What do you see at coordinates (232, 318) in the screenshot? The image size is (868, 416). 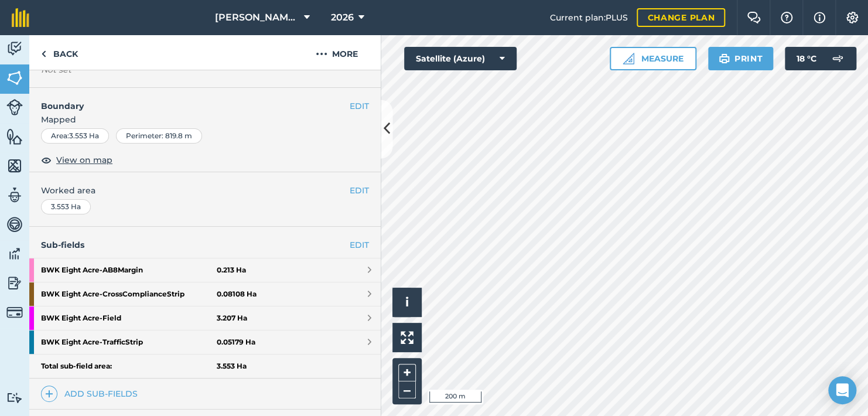 I see `strong: 3.207 Ha` at bounding box center [232, 318].